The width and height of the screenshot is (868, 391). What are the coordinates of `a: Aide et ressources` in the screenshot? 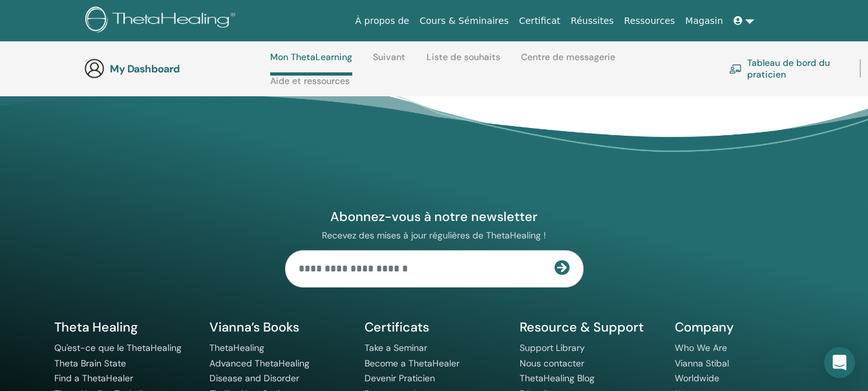 It's located at (309, 86).